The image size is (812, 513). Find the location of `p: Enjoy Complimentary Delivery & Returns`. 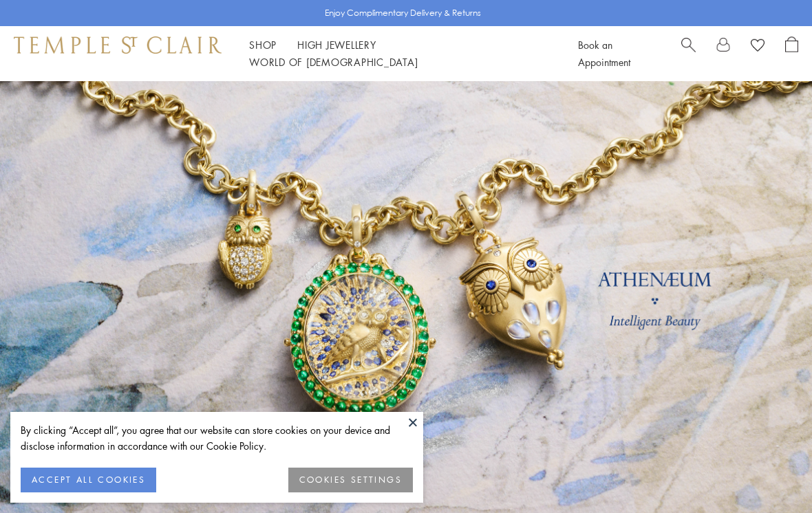

p: Enjoy Complimentary Delivery & Returns is located at coordinates (402, 13).